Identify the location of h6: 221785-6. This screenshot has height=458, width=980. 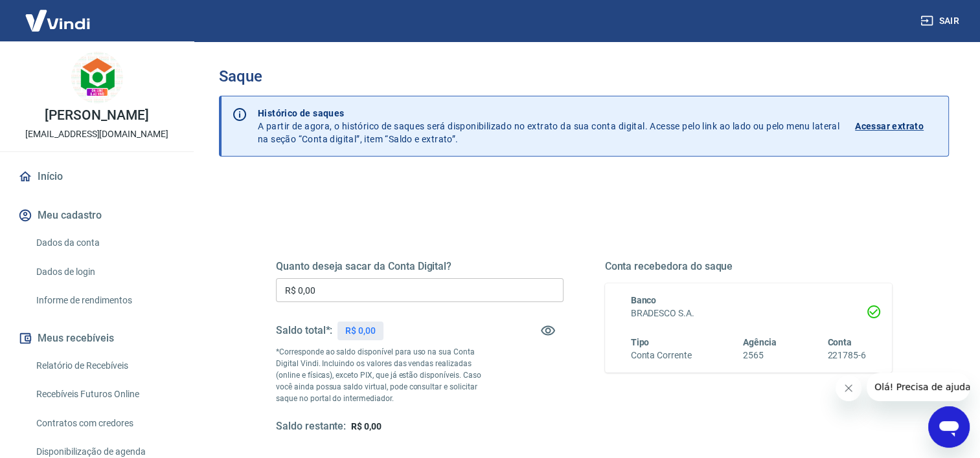
(846, 356).